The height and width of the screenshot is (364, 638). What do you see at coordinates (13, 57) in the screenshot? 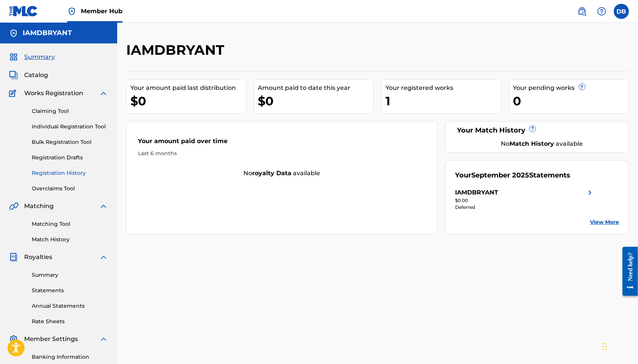
I see `img: Summary` at bounding box center [13, 57].